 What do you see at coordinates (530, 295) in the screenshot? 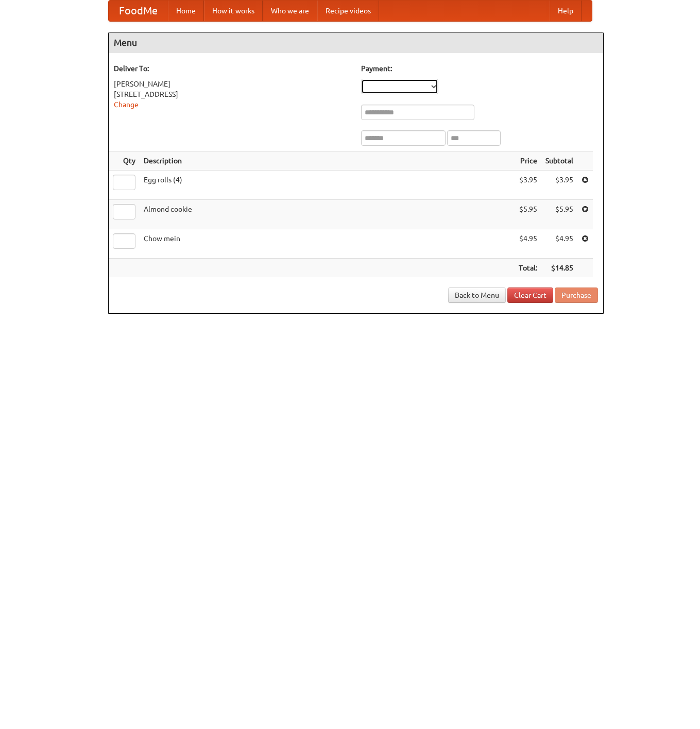
I see `a: Clear Cart` at bounding box center [530, 295].